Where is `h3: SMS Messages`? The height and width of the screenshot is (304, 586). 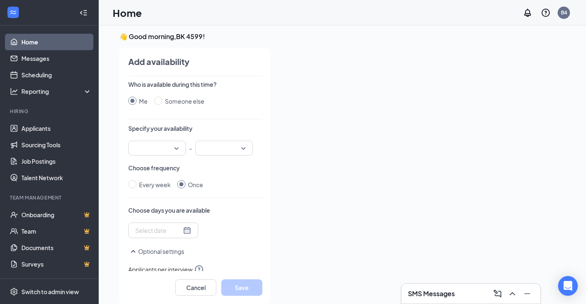
h3: SMS Messages is located at coordinates (432, 294).